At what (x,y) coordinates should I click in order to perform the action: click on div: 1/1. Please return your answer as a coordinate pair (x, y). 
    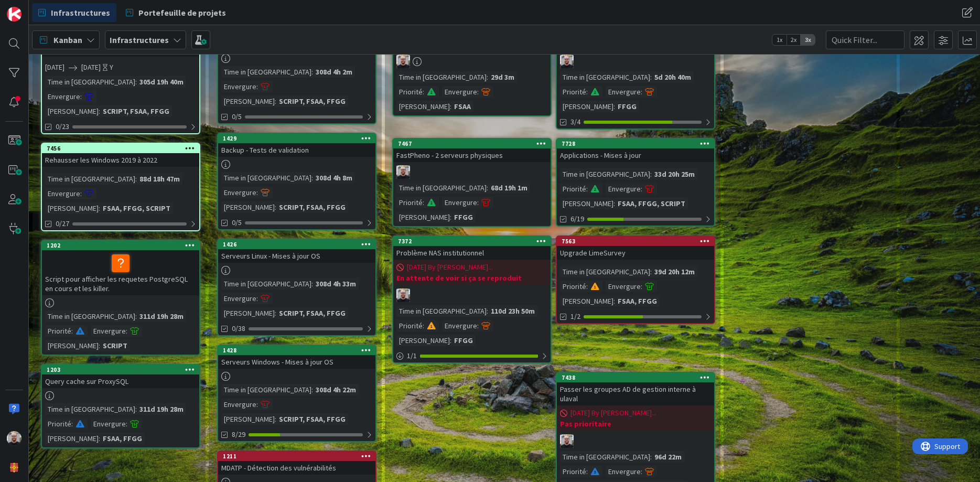
    Looking at the image, I should click on (472, 355).